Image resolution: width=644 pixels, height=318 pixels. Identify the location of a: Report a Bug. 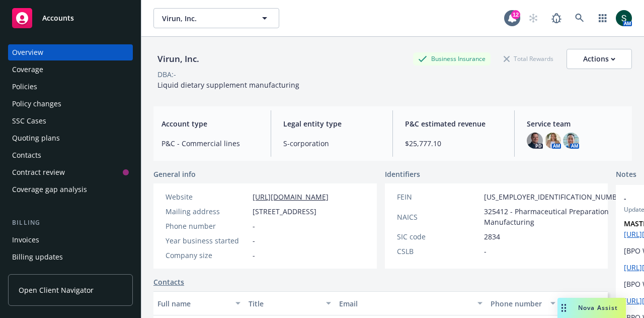
(557, 18).